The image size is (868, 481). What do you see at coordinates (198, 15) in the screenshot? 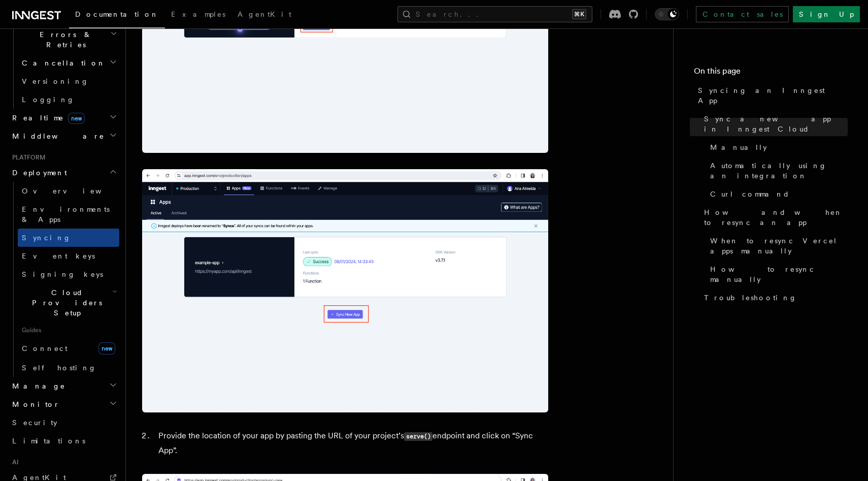
I see `a: Examples` at bounding box center [198, 15].